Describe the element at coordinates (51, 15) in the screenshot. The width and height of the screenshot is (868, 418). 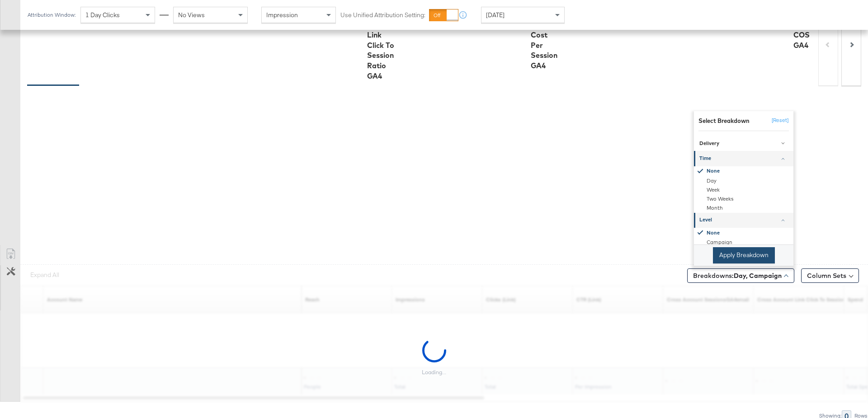
I see `div: Attribution Window:` at that location.